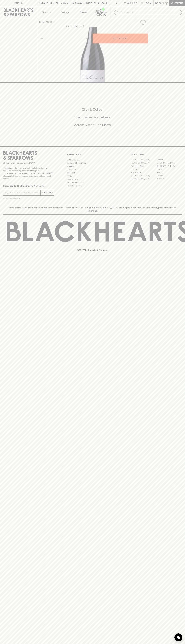 Image resolution: width=185 pixels, height=644 pixels. What do you see at coordinates (65, 13) in the screenshot?
I see `p: Tastings` at bounding box center [65, 13].